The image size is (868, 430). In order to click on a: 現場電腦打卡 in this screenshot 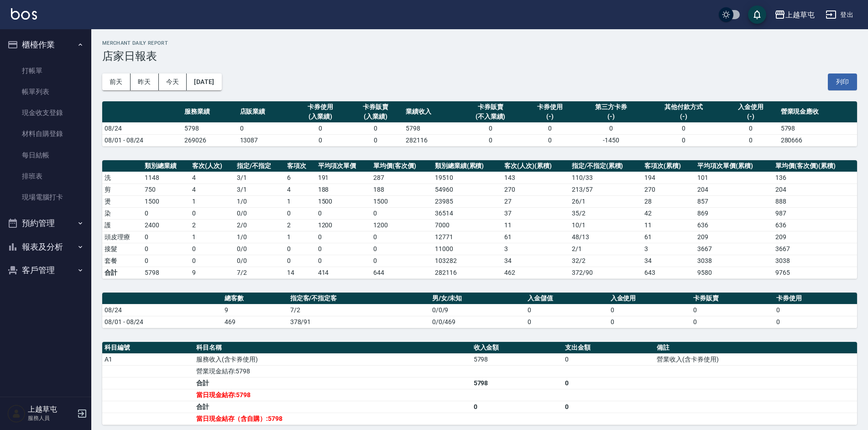, I will do `click(45, 197)`.